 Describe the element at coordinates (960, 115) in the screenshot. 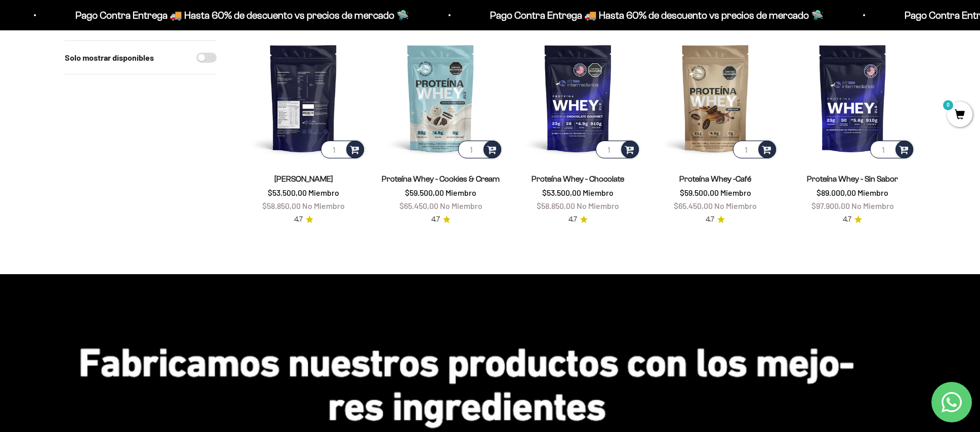

I see `a: 0` at that location.